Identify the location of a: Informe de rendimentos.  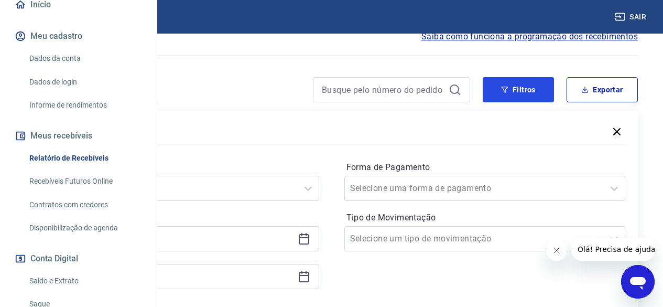
(84, 105).